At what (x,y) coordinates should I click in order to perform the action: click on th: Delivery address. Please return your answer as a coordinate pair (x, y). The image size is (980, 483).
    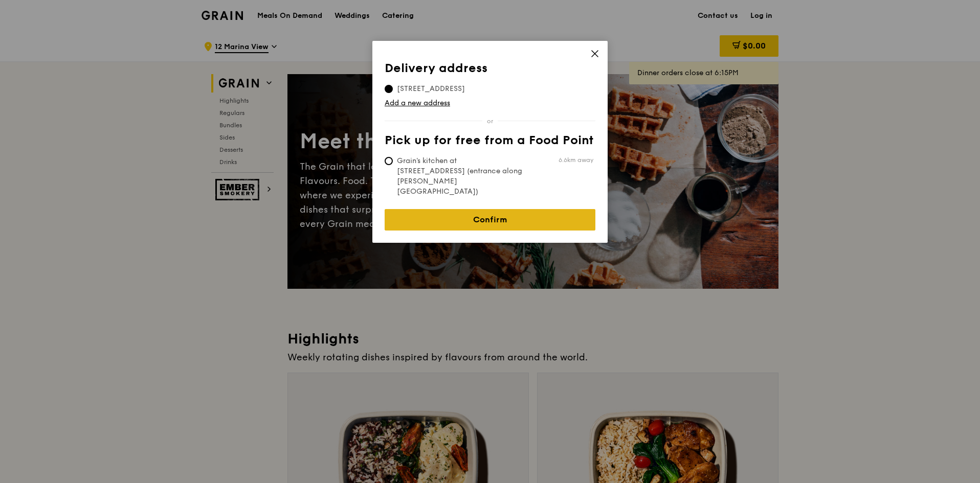
    Looking at the image, I should click on (490, 71).